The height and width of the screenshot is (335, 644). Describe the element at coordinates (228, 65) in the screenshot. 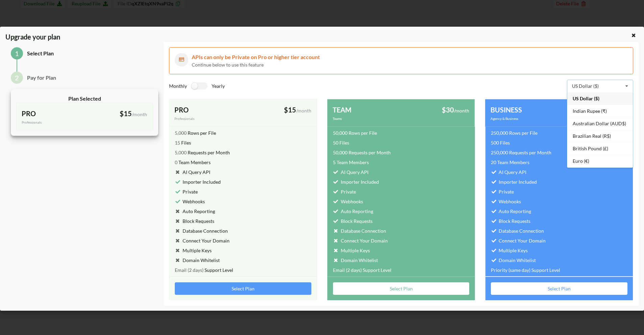

I see `span: Continue below to use this feature` at that location.